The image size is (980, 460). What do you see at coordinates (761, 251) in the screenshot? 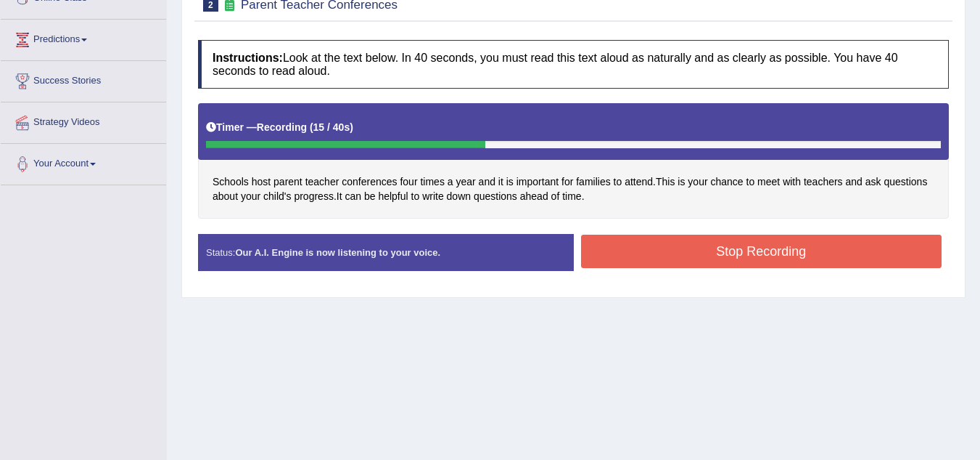
I see `button: Stop Recording` at bounding box center [761, 251].